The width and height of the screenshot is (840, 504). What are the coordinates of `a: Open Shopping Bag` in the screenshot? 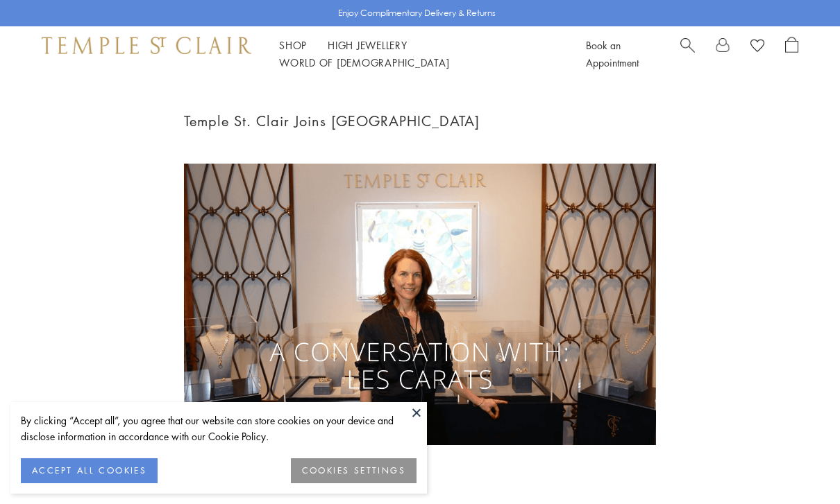 It's located at (792, 54).